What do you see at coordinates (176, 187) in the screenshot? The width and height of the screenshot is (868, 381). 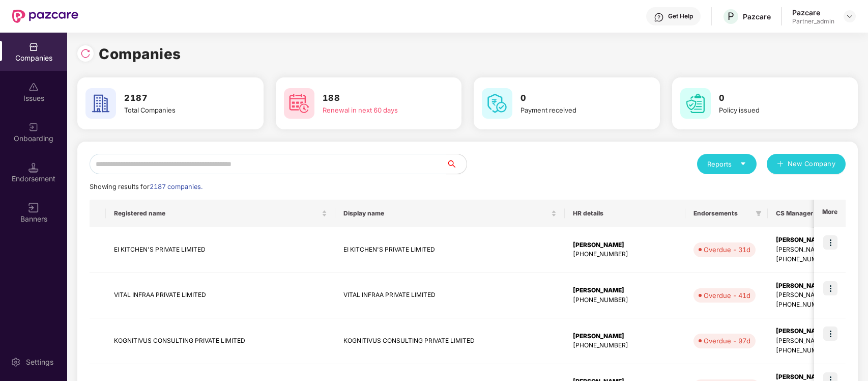 I see `span: 2187 companies.` at bounding box center [176, 187].